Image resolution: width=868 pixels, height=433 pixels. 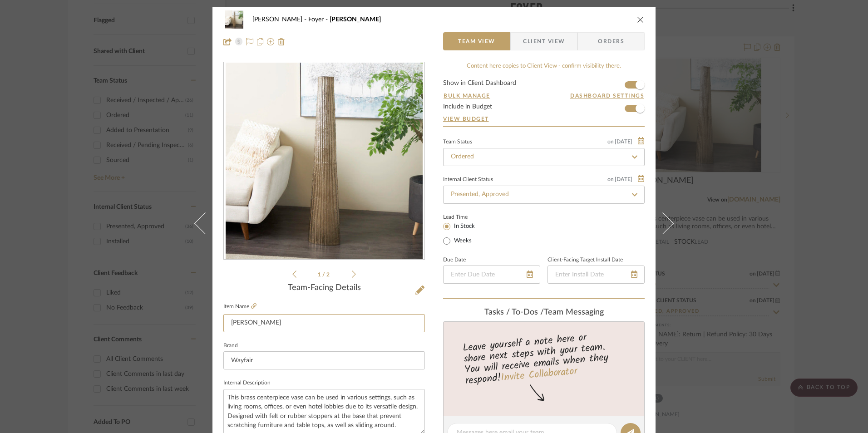 I want to click on mat-radio-group: Select item type, so click(x=466, y=234).